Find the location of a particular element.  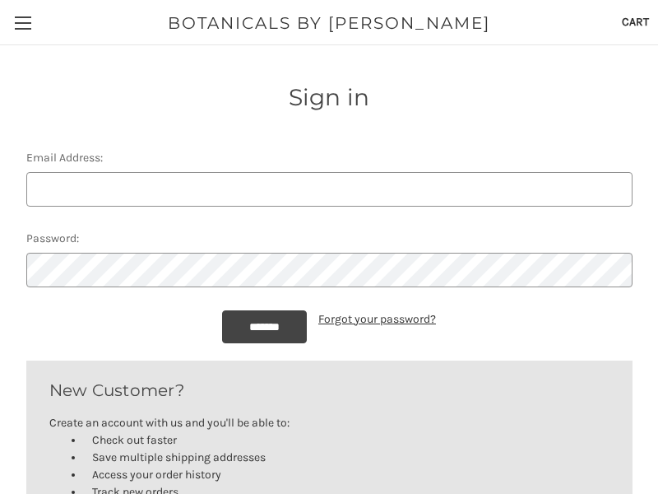

span: Cart is located at coordinates (635, 21).